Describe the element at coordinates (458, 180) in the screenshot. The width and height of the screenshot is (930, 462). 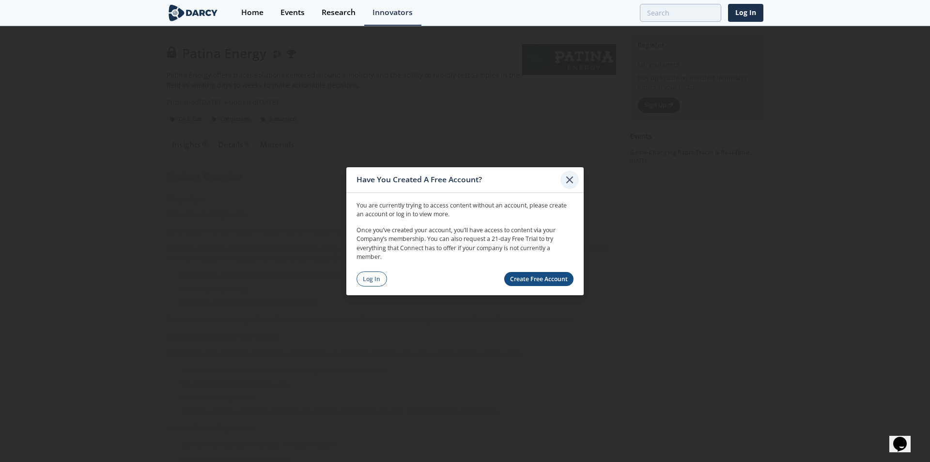
I see `div: Have You Created A Free Account?` at that location.